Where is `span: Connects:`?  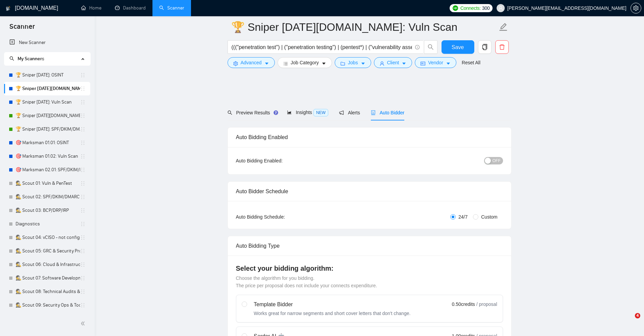
span: Connects: is located at coordinates (471, 8).